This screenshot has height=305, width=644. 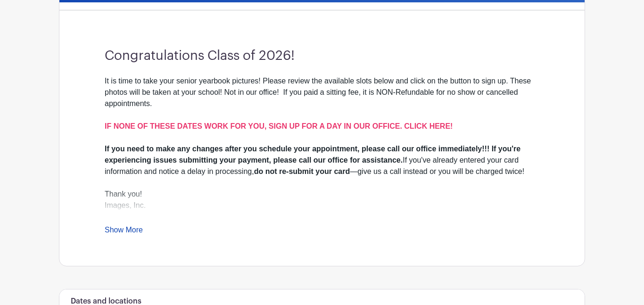 I want to click on strong: If you need to make any changes after you schedule your appointment, please call our office immed..., so click(x=312, y=154).